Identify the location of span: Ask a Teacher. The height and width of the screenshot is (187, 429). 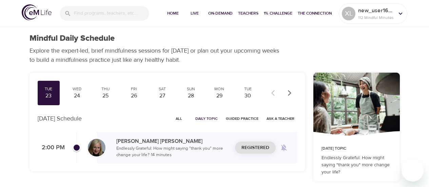
(280, 118).